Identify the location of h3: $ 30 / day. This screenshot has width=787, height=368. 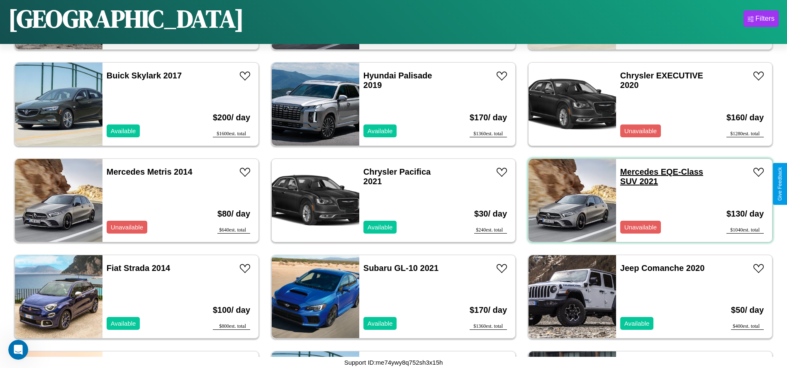
(490, 214).